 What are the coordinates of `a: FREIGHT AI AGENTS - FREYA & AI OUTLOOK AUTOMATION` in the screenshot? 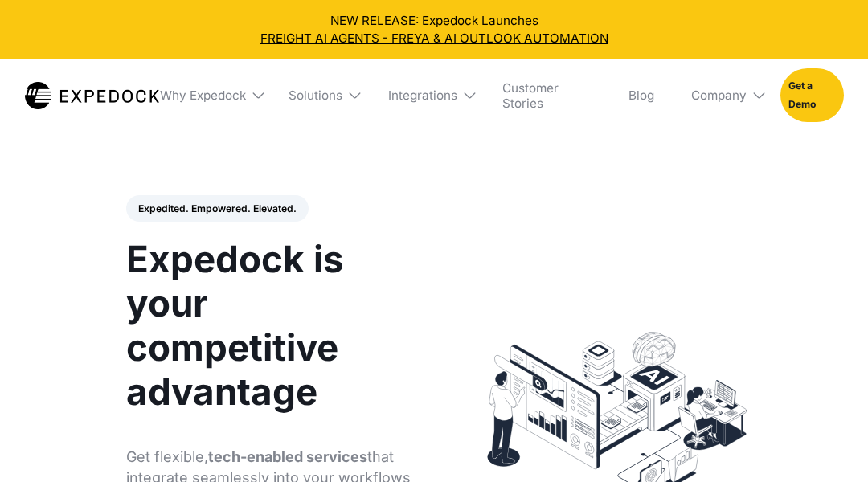 It's located at (434, 38).